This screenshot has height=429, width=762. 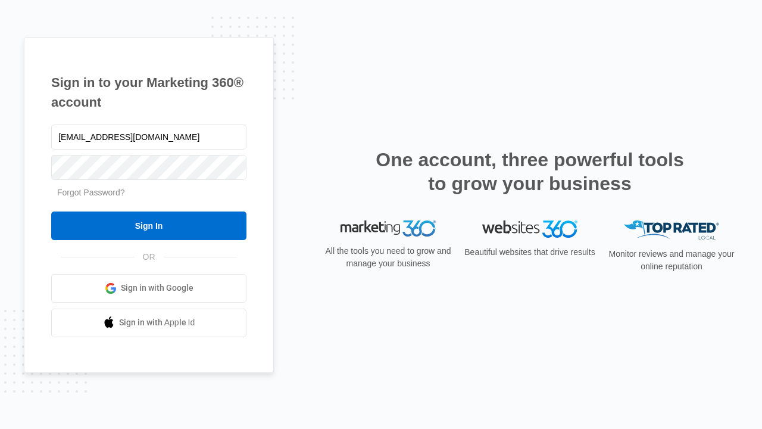 What do you see at coordinates (149, 137) in the screenshot?
I see `input: Email` at bounding box center [149, 137].